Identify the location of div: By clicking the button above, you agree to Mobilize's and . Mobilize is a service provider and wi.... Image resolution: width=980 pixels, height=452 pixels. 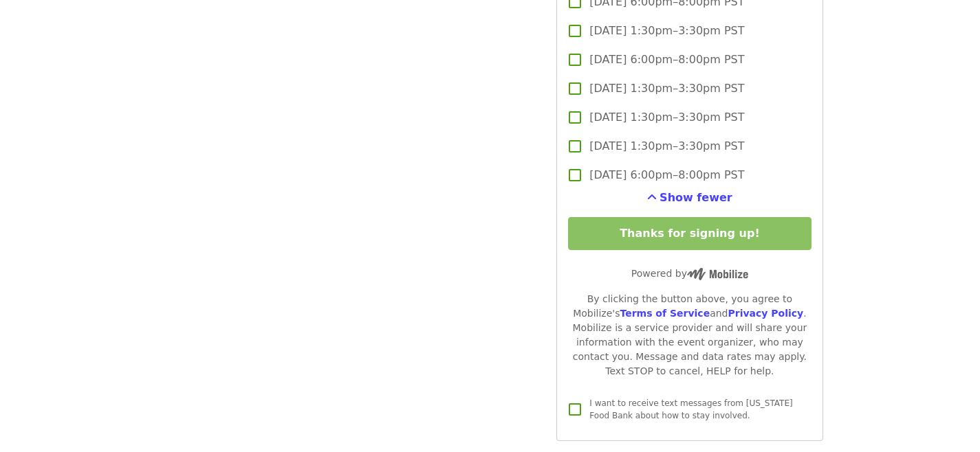
(689, 336).